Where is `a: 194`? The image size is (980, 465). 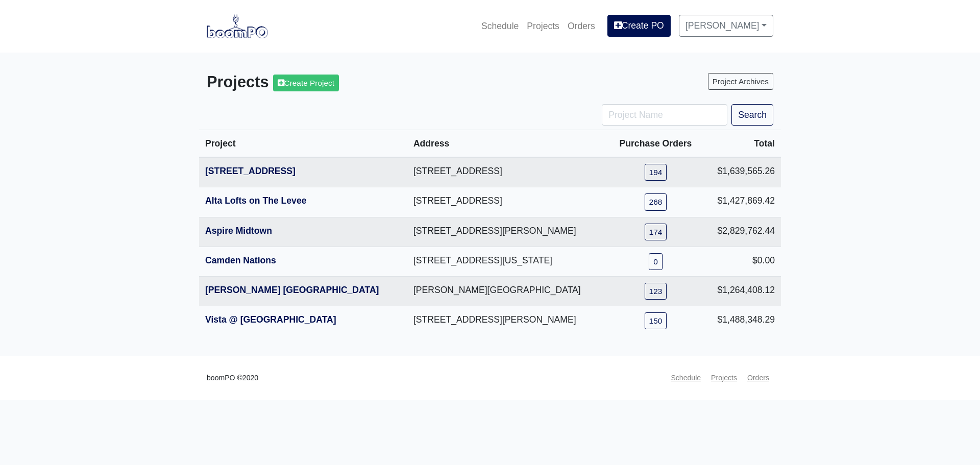
a: 194 is located at coordinates (656, 172).